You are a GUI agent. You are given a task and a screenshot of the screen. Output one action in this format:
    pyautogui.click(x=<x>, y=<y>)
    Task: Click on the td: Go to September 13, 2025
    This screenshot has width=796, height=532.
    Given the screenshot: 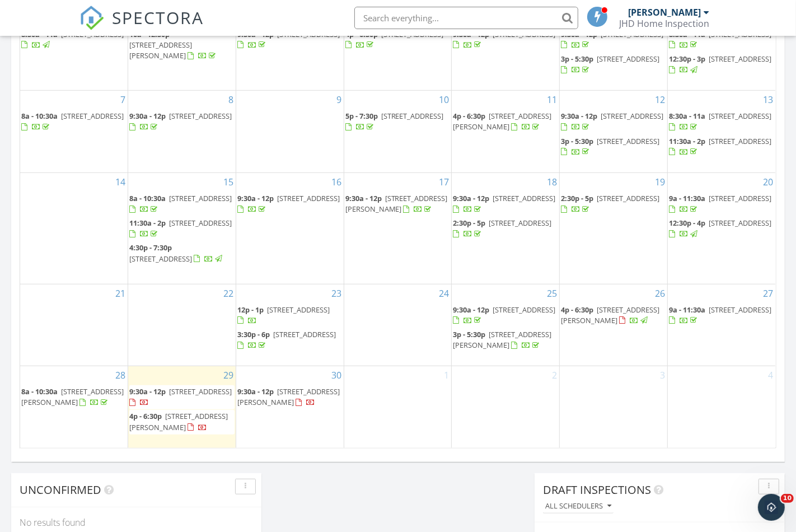 What is the action you would take?
    pyautogui.click(x=721, y=132)
    